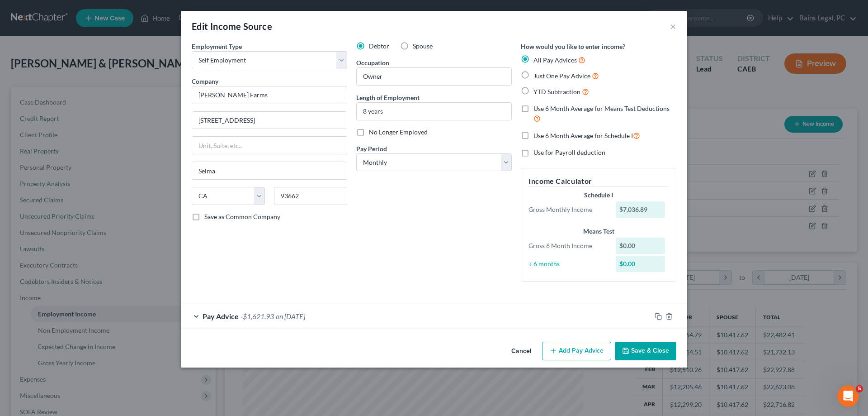  What do you see at coordinates (270, 171) in the screenshot?
I see `input: Enter city...` at bounding box center [270, 171].